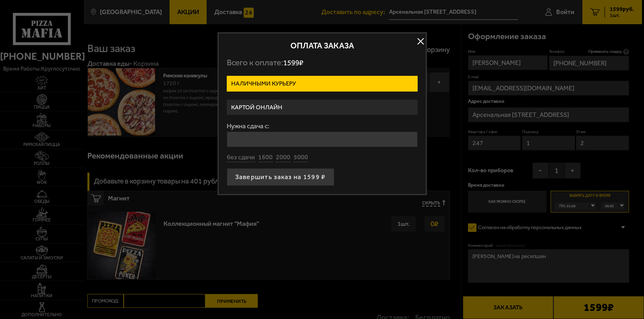 This screenshot has width=644, height=319. I want to click on label: Наличными курьеру, so click(322, 84).